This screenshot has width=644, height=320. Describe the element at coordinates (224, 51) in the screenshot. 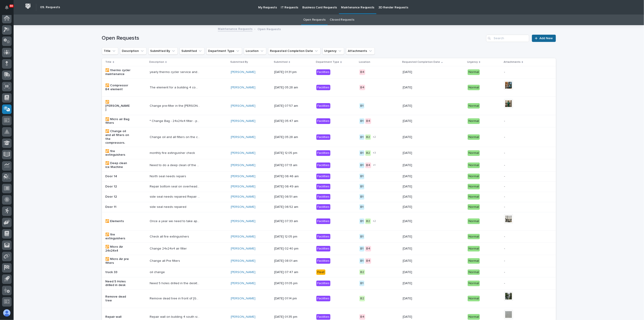

I see `button: Department Type` at that location.